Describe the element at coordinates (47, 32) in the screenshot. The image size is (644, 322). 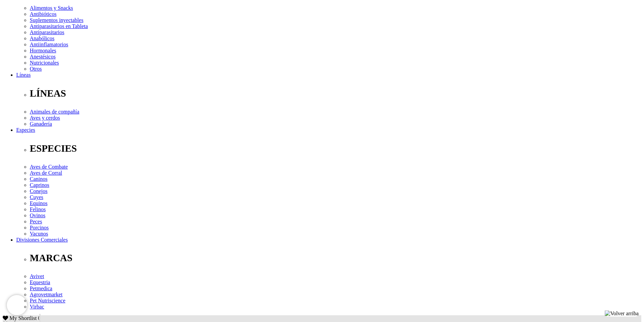
I see `span: Antiparasitarios` at that location.